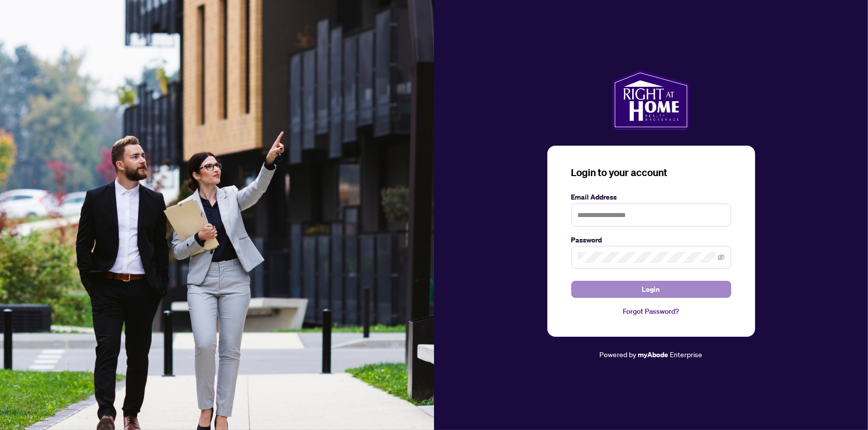 Image resolution: width=868 pixels, height=430 pixels. Describe the element at coordinates (651, 172) in the screenshot. I see `h3: Login to your account` at that location.